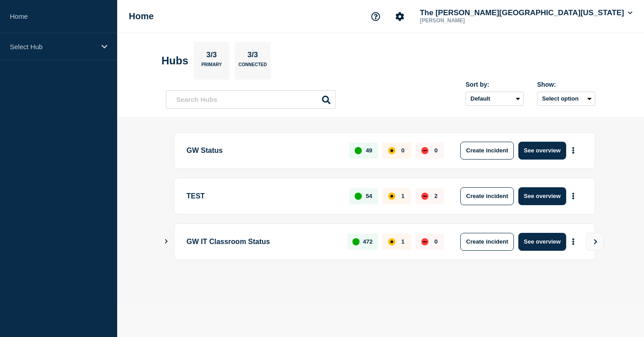 The width and height of the screenshot is (644, 337). I want to click on p: Connected, so click(252, 67).